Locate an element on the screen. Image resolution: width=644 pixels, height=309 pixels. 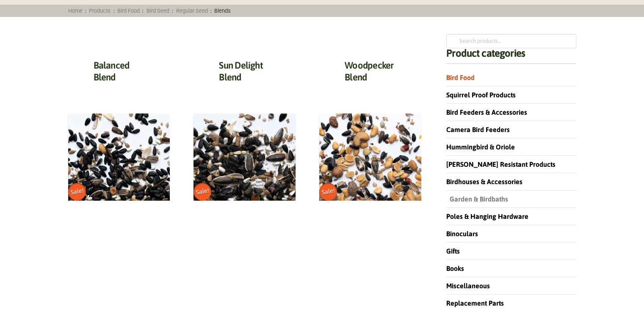
a: Squirrel Proof Products is located at coordinates (481, 95).